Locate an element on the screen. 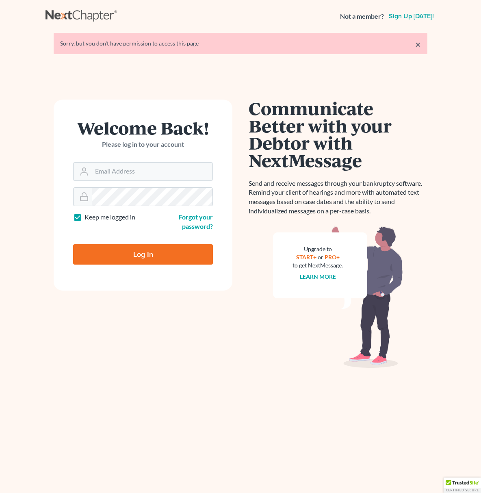 This screenshot has width=481, height=493. div: Sorry, but you don't have permission to access this page is located at coordinates (241, 43).